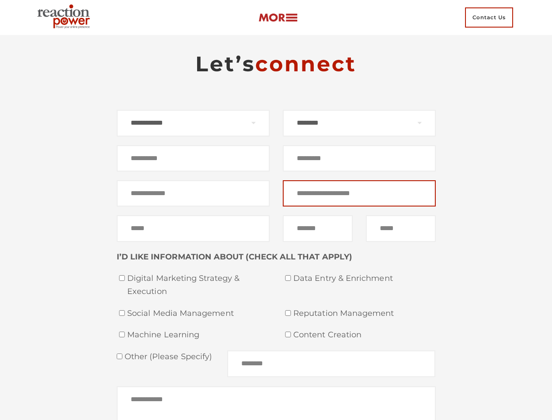  What do you see at coordinates (234, 257) in the screenshot?
I see `strong: I’D LIKE INFORMATION ABOUT (CHECK ALL THAT APPLY)` at bounding box center [234, 257].